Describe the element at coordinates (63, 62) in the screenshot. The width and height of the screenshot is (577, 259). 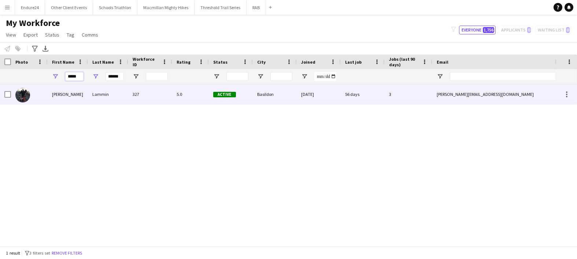
I see `span: First Name` at that location.